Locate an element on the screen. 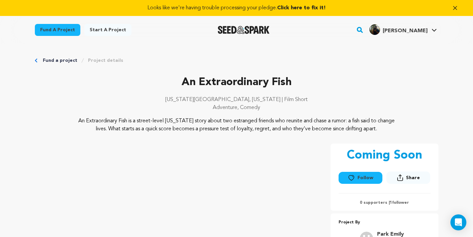 The width and height of the screenshot is (473, 237). div: Matthew M.'s Profile is located at coordinates (398, 30).